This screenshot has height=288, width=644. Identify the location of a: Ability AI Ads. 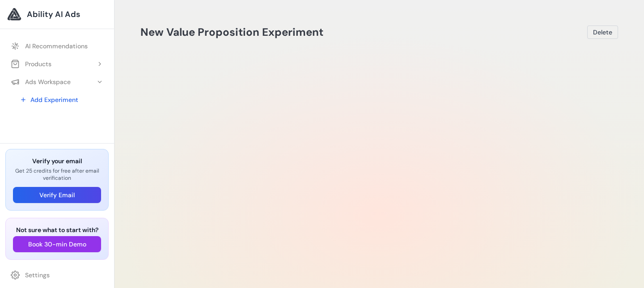
(57, 14).